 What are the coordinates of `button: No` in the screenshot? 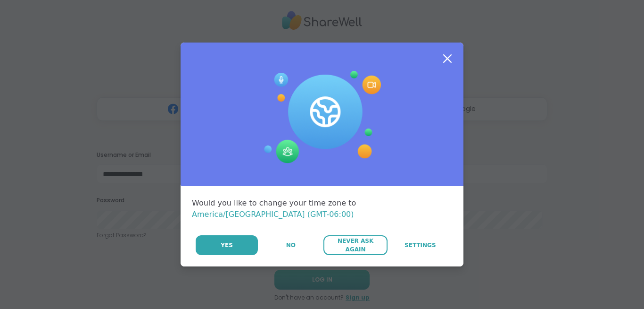 It's located at (290, 245).